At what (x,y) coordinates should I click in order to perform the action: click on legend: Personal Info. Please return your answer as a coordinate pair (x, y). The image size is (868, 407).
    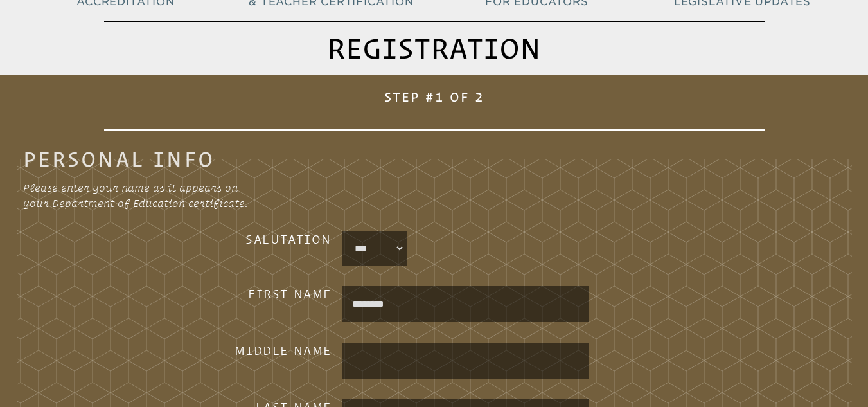
    Looking at the image, I should click on (119, 159).